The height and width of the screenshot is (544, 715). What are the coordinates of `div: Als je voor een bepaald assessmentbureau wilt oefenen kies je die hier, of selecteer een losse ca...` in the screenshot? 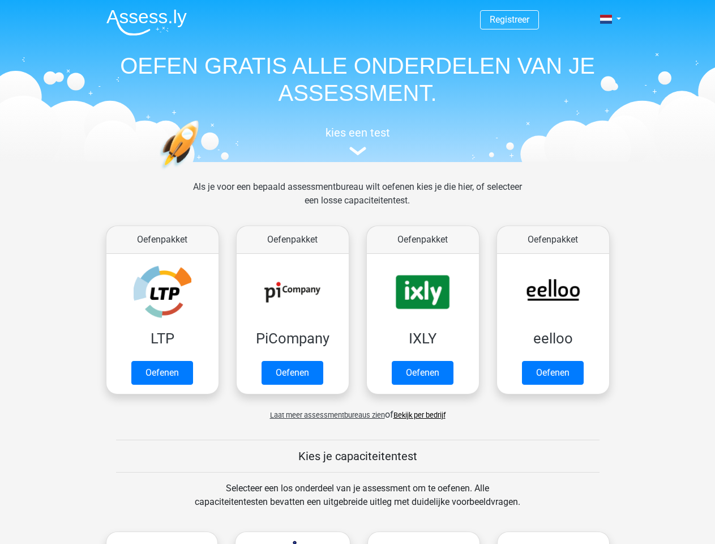 It's located at (357, 201).